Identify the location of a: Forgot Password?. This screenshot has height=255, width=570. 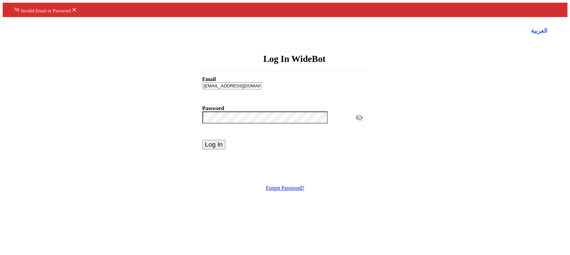
(285, 187).